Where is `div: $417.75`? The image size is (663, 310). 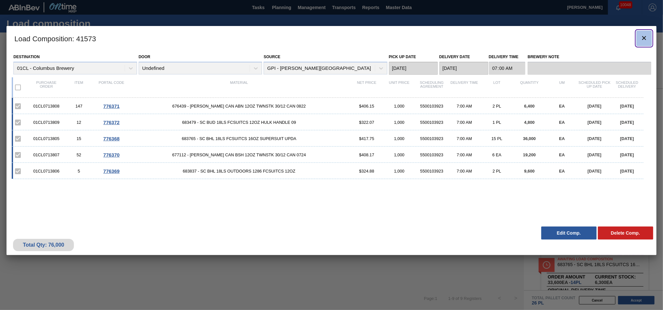 div: $417.75 is located at coordinates (367, 139).